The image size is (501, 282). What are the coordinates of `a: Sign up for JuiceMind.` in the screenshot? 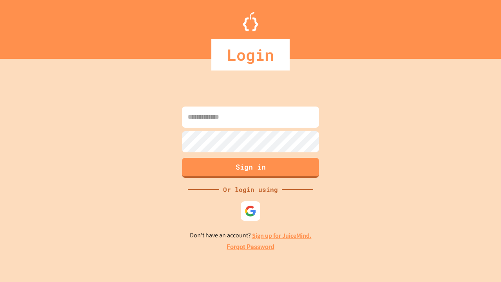 It's located at (282, 235).